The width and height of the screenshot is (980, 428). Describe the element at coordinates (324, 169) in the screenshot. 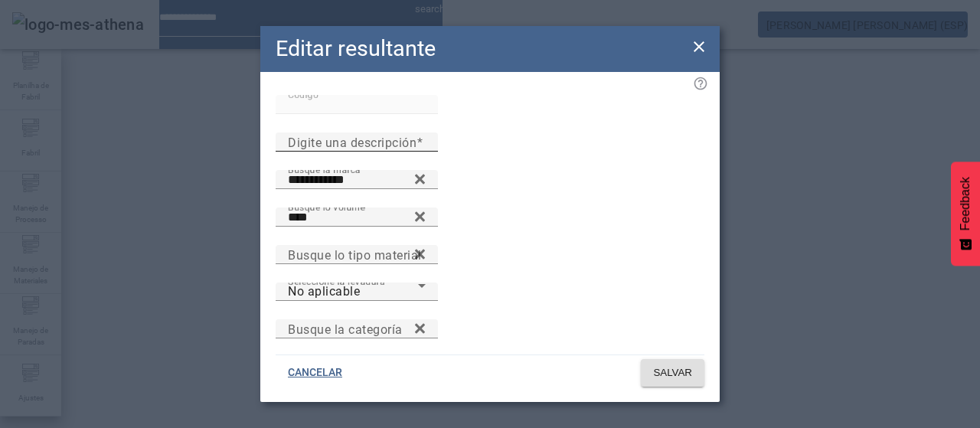

I see `mat-label: Busque la marca` at that location.